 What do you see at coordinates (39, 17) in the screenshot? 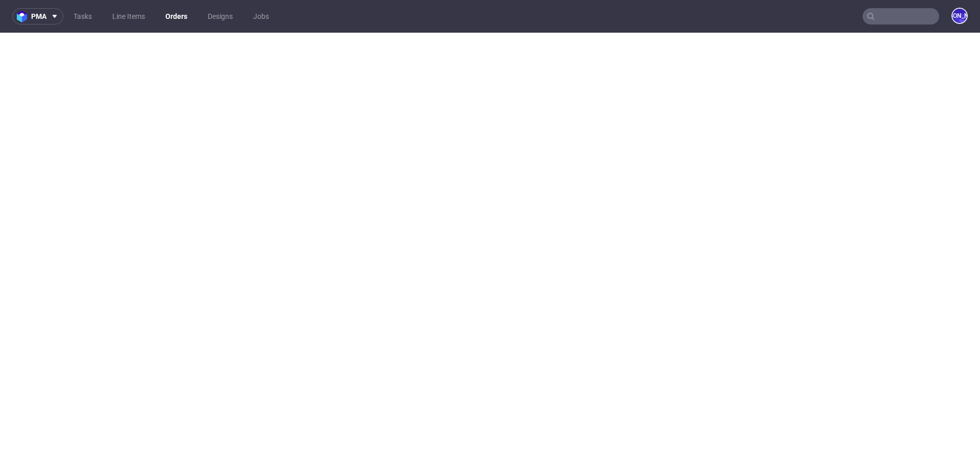
I see `span: pma` at bounding box center [39, 17].